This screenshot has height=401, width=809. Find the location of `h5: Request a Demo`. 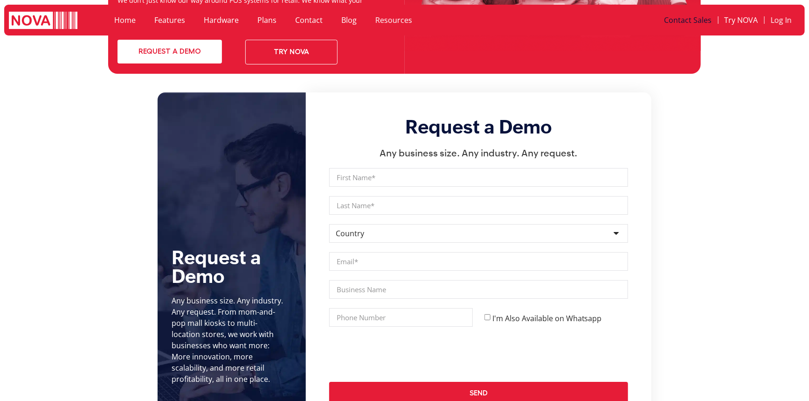

h5: Request a Demo is located at coordinates (232, 267).